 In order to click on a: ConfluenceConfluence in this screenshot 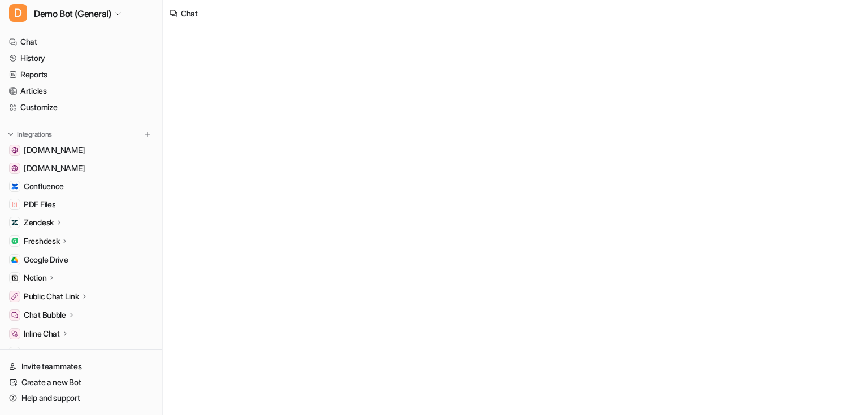, I will do `click(81, 186)`.